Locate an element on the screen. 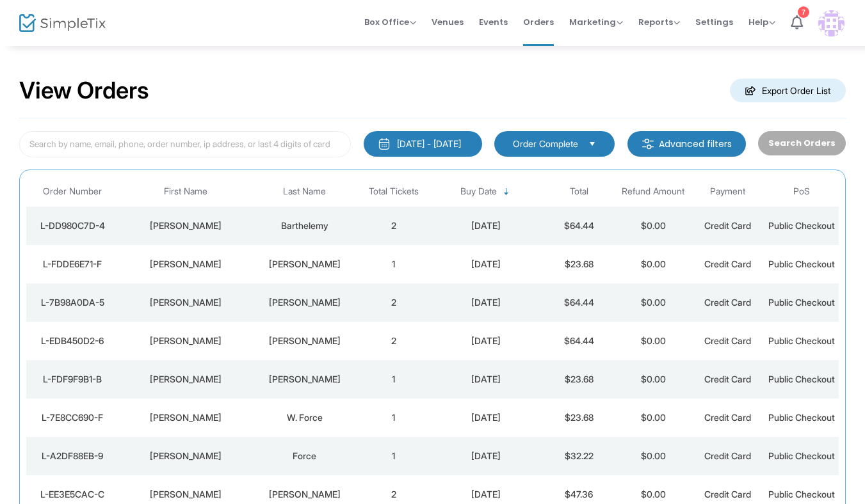 The height and width of the screenshot is (504, 865). div: Susan is located at coordinates (186, 226).